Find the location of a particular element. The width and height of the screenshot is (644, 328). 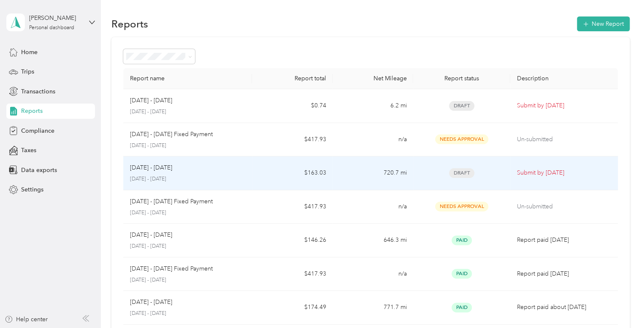

td: $0.74 is located at coordinates (292, 106).